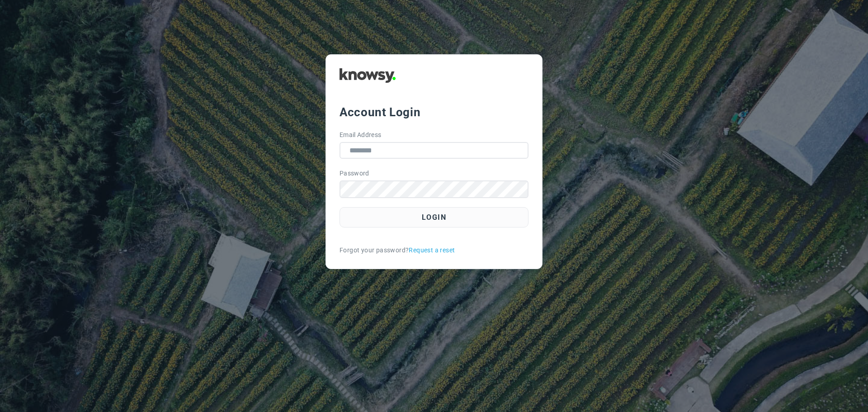 This screenshot has width=868, height=412. Describe the element at coordinates (355, 174) in the screenshot. I see `label: Password` at that location.